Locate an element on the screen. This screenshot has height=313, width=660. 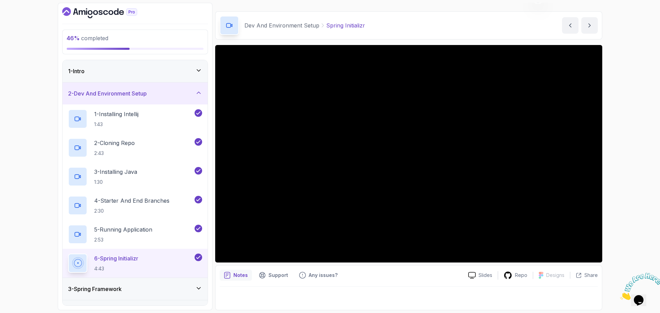
button: Feedback button is located at coordinates (318, 275).